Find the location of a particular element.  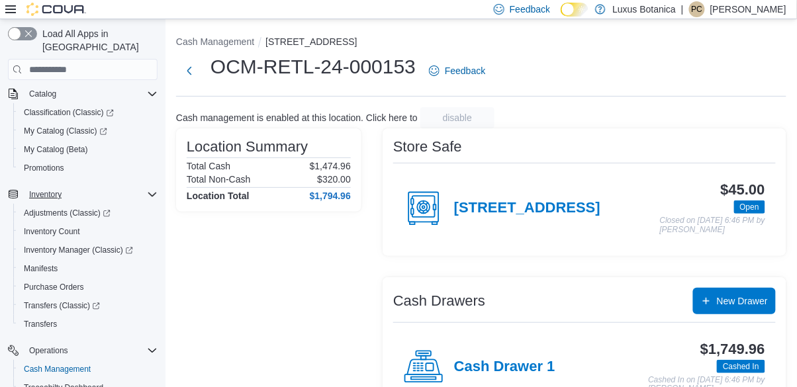

h6: Total Cash is located at coordinates (209, 166).